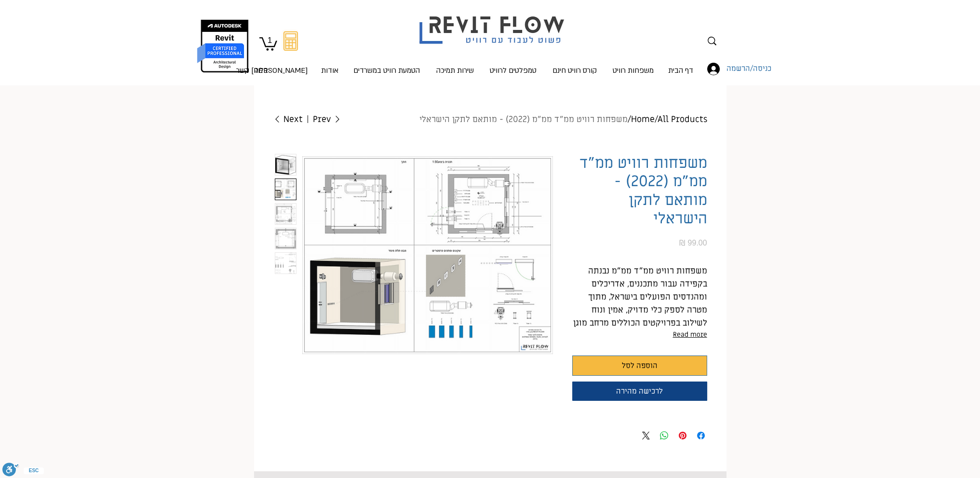  Describe the element at coordinates (329, 66) in the screenshot. I see `a: אודות` at that location.